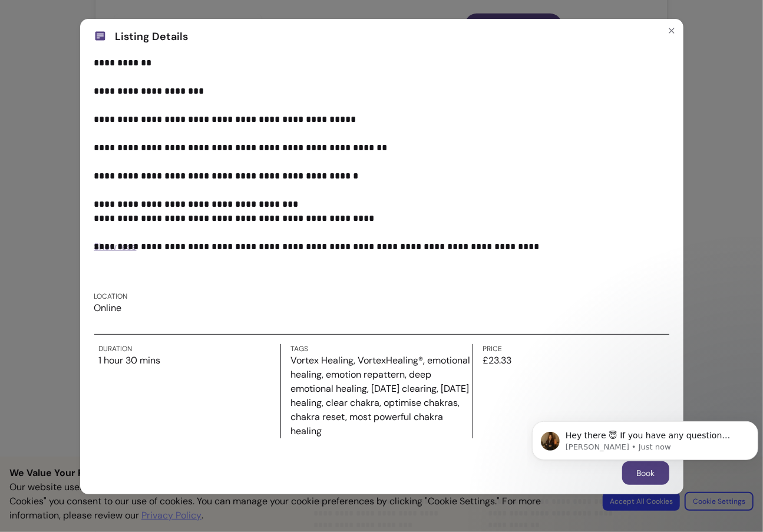 The height and width of the screenshot is (532, 763). What do you see at coordinates (573, 349) in the screenshot?
I see `label: Price` at bounding box center [573, 349].